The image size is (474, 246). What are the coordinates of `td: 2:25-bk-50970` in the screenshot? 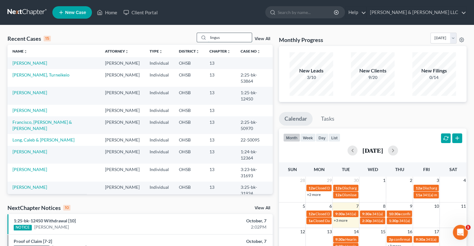 It's located at (254, 125).